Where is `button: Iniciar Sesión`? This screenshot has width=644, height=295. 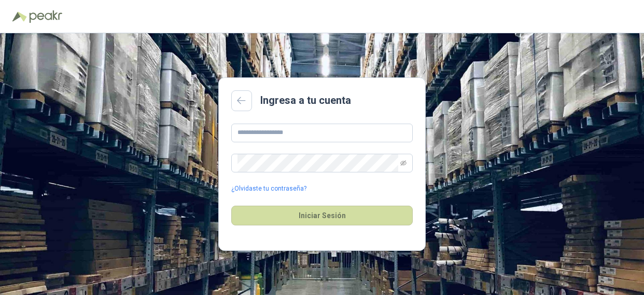 button: Iniciar Sesión is located at coordinates (322, 216).